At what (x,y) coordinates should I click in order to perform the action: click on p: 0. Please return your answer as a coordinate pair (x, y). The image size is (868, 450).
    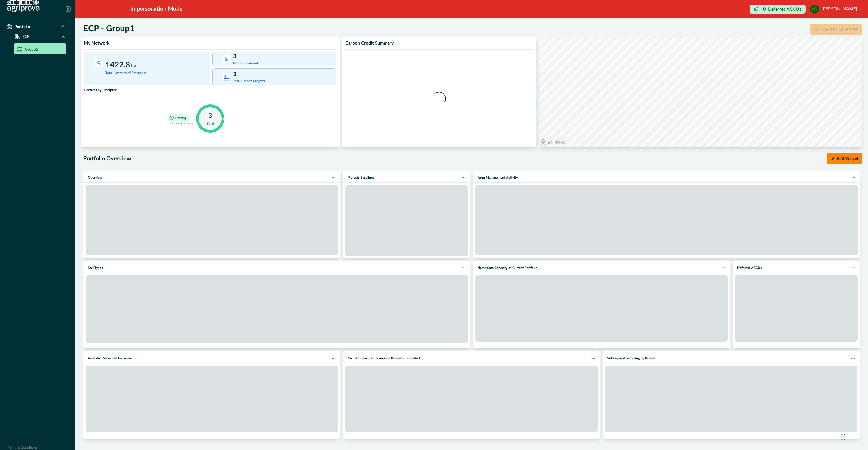
    Looking at the image, I should click on (764, 9).